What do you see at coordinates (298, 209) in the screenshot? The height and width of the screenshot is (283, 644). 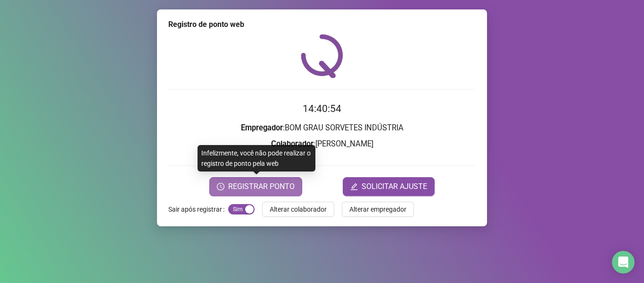 I see `button: Alterar colaborador` at bounding box center [298, 209].